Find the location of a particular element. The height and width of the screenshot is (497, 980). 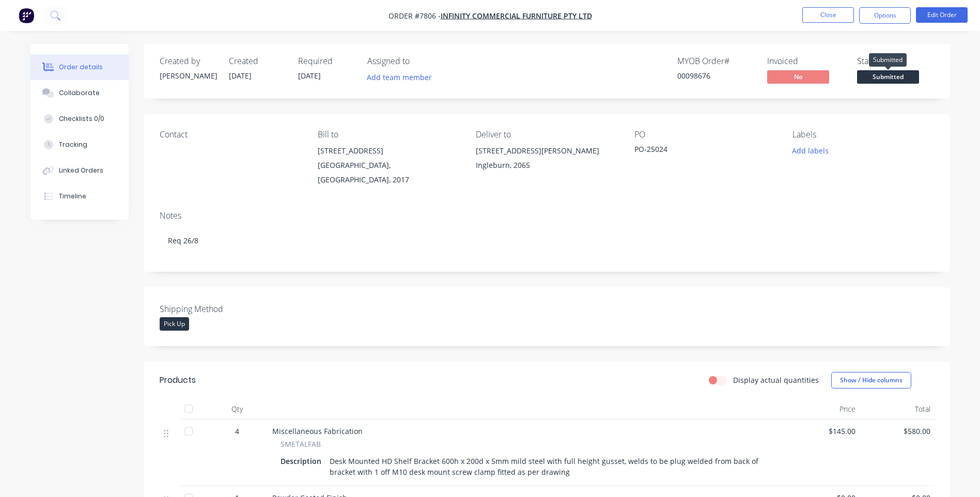

div: Contact is located at coordinates (231, 134).